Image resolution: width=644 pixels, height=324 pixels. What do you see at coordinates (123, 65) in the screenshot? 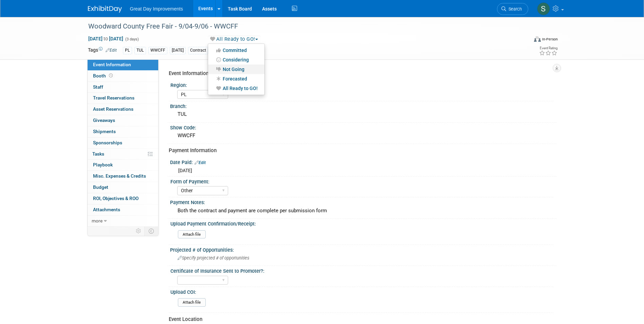
I see `a: Event Information` at bounding box center [123, 65].